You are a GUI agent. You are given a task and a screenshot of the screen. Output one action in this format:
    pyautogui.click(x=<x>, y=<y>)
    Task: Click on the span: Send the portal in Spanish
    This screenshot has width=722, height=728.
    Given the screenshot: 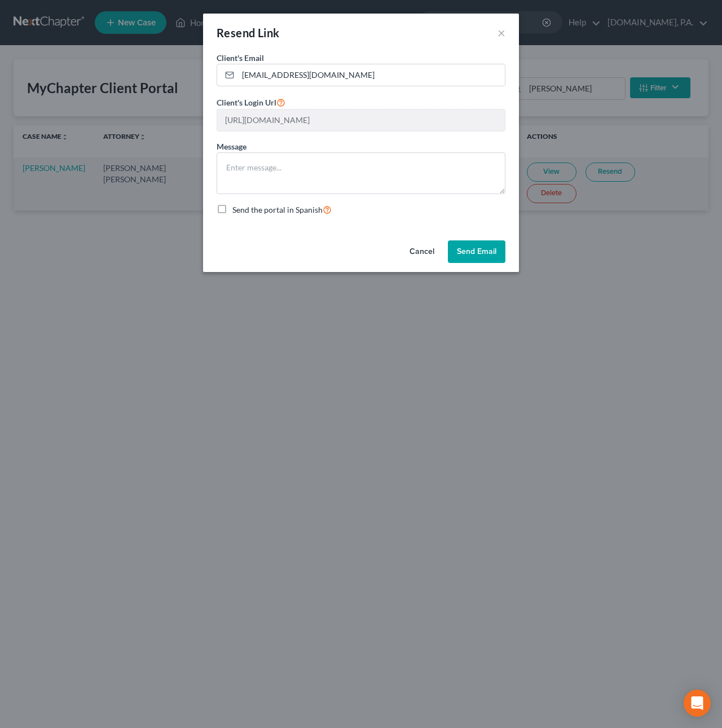 What is the action you would take?
    pyautogui.click(x=277, y=210)
    